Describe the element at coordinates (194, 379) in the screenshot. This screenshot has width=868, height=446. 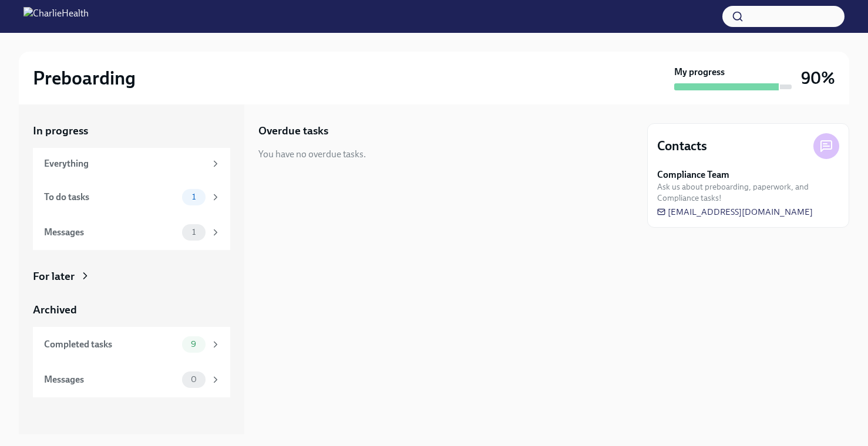
I see `span: 0` at that location.